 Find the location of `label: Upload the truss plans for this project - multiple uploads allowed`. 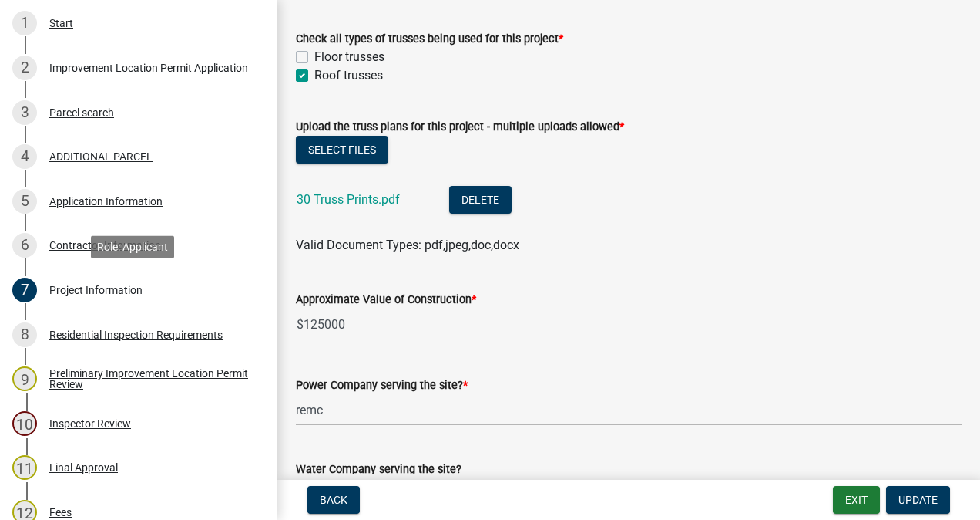

label: Upload the truss plans for this project - multiple uploads allowed is located at coordinates (460, 127).